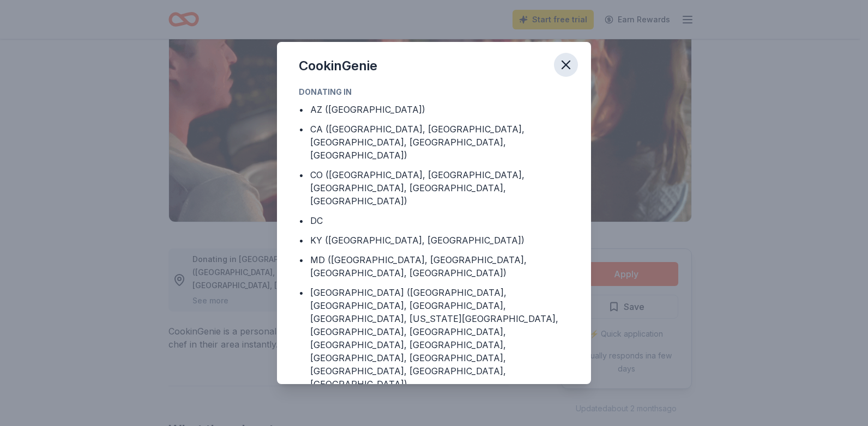 This screenshot has height=426, width=868. Describe the element at coordinates (316, 221) in the screenshot. I see `div: DC` at that location.